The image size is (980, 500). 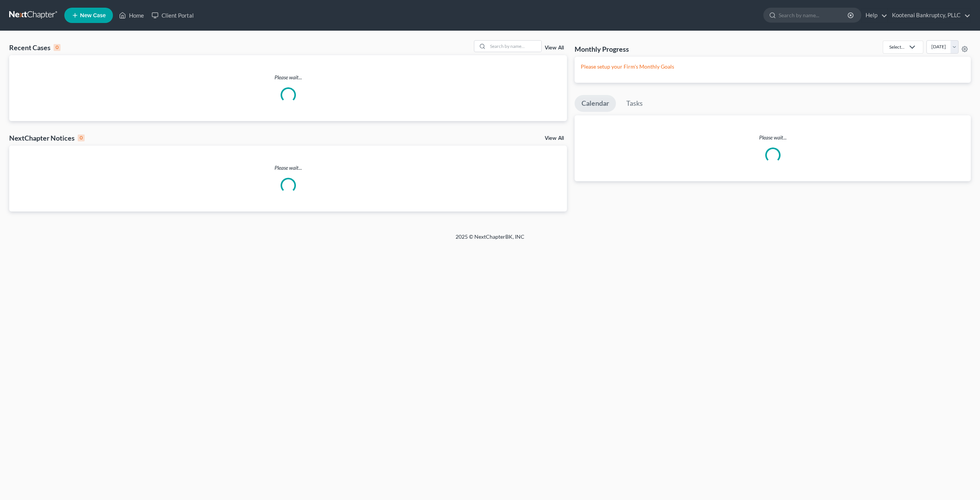 I want to click on div: Recent Cases, so click(x=35, y=48).